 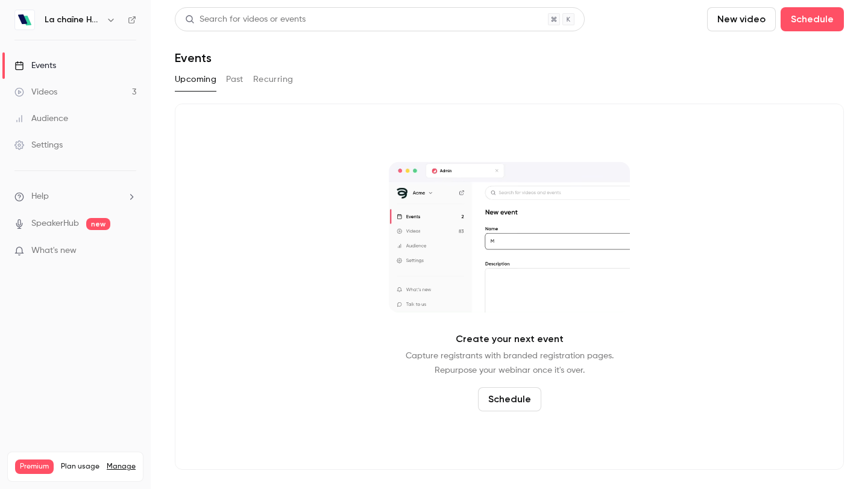 I want to click on button: Recurring, so click(x=273, y=79).